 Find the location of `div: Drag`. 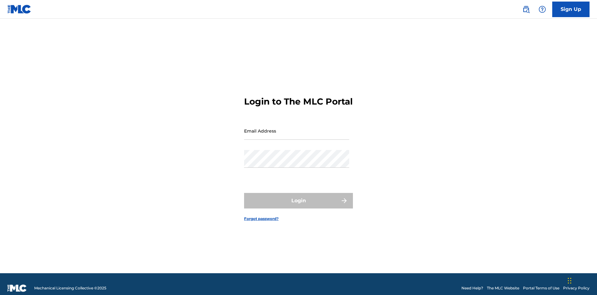

div: Drag is located at coordinates (570, 281).